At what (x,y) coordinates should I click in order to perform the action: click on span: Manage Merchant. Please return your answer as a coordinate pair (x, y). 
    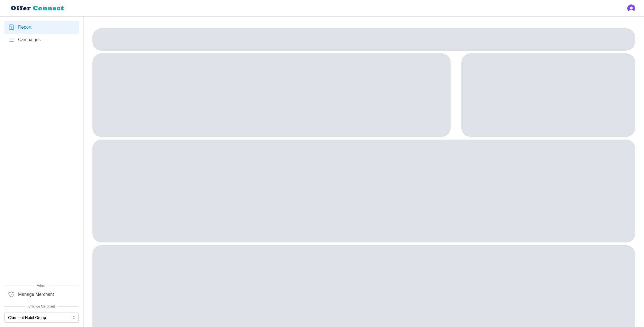
    Looking at the image, I should click on (36, 295).